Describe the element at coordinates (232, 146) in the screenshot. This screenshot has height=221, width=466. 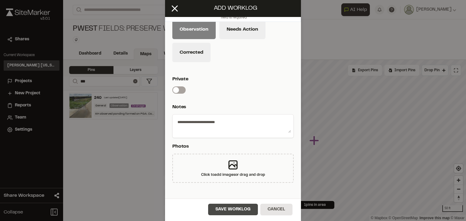
I see `p: Photos` at that location.